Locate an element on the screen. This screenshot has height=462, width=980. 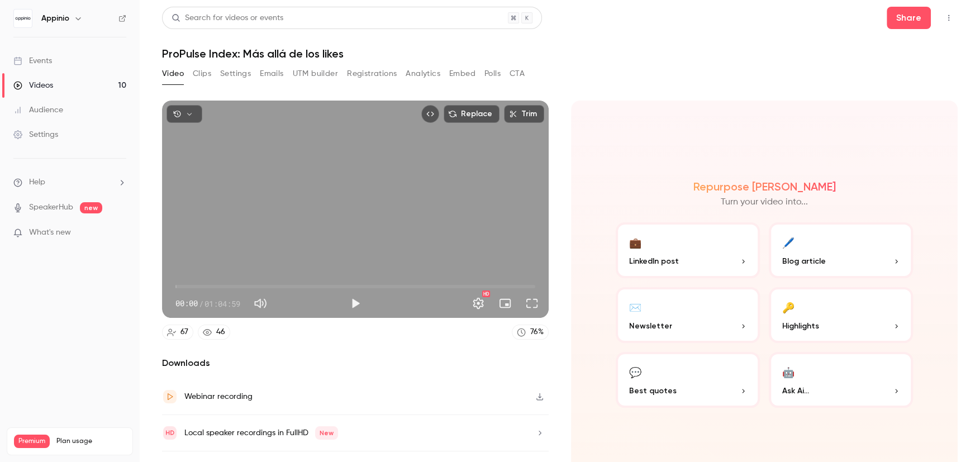
div: Local speaker recordings in FullHD is located at coordinates (261, 433).